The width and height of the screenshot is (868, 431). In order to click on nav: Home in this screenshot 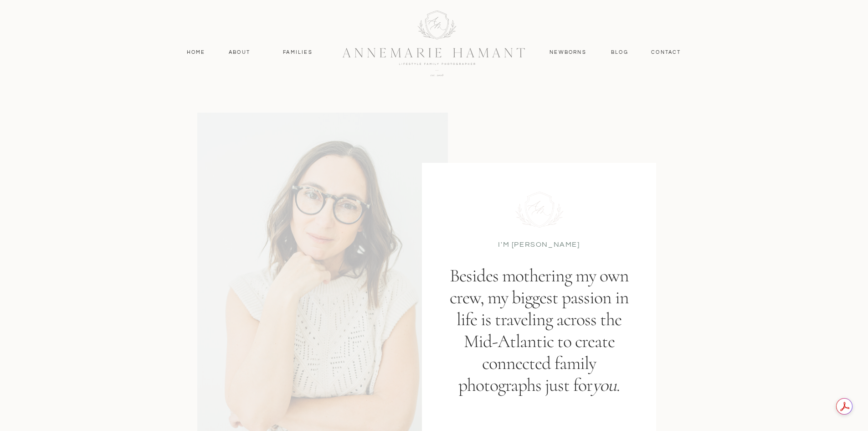, I will do `click(196, 52)`.